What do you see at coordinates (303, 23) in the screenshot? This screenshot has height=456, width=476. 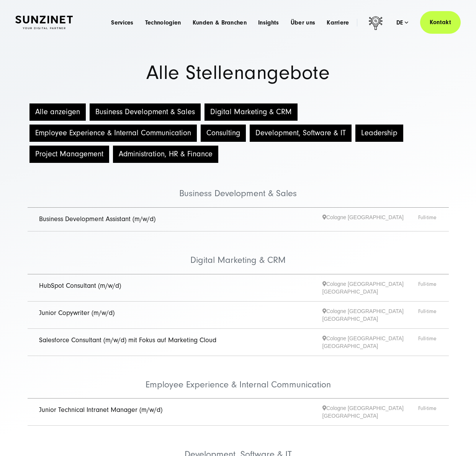 I see `a: Über uns` at bounding box center [303, 23].